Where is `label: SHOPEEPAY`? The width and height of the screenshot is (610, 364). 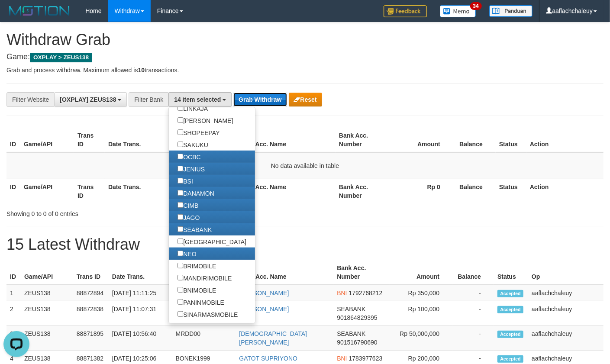
label: SHOPEEPAY is located at coordinates (198, 133).